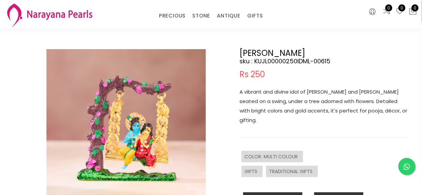 The image size is (422, 195). Describe the element at coordinates (201, 16) in the screenshot. I see `a: STONE` at that location.